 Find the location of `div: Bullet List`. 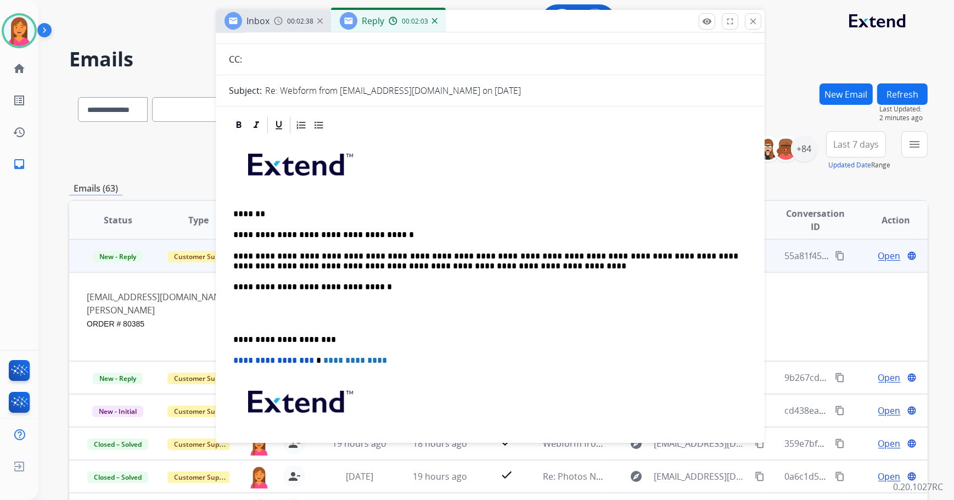

div: Bullet List is located at coordinates (319, 125).